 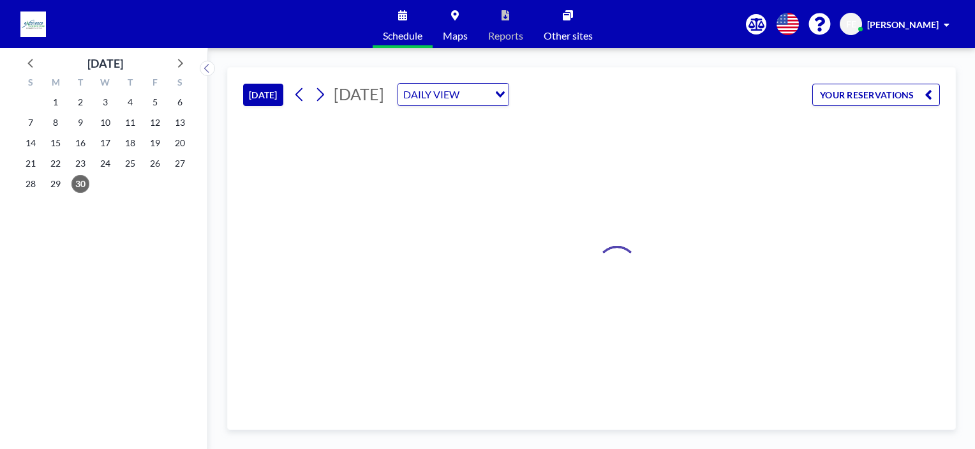 I want to click on div: M, so click(x=56, y=84).